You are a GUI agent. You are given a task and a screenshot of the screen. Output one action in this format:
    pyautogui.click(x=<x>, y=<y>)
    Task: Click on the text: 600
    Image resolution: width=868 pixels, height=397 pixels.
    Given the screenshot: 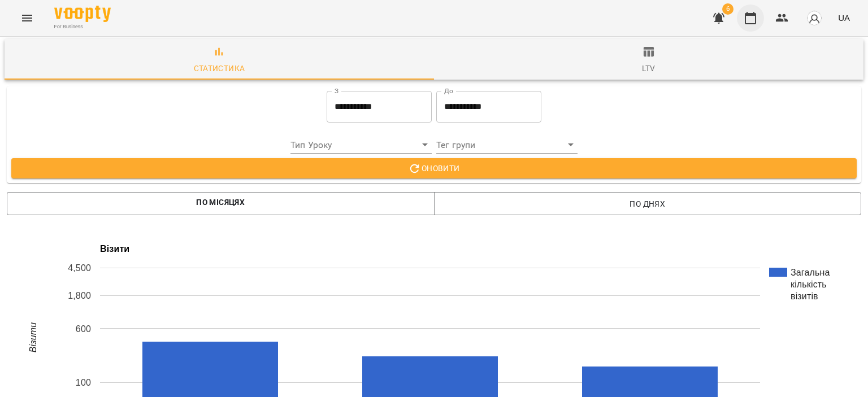 What is the action you would take?
    pyautogui.click(x=83, y=328)
    